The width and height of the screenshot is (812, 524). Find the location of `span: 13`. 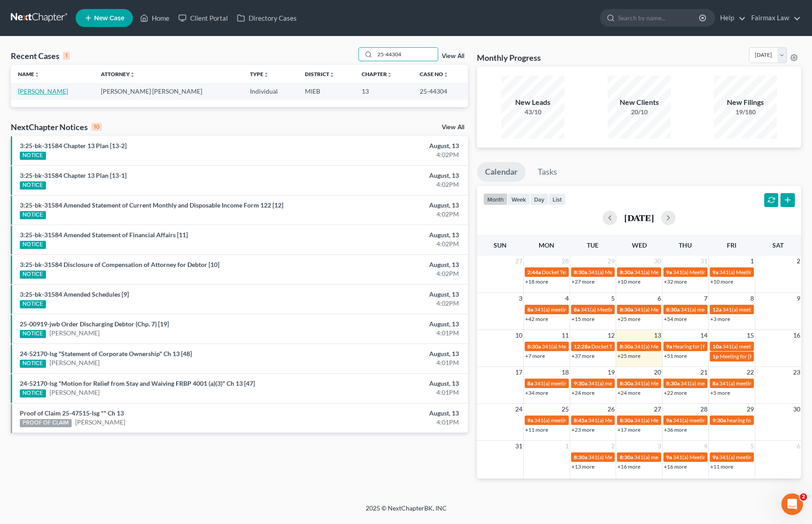

span: 13 is located at coordinates (657, 335).